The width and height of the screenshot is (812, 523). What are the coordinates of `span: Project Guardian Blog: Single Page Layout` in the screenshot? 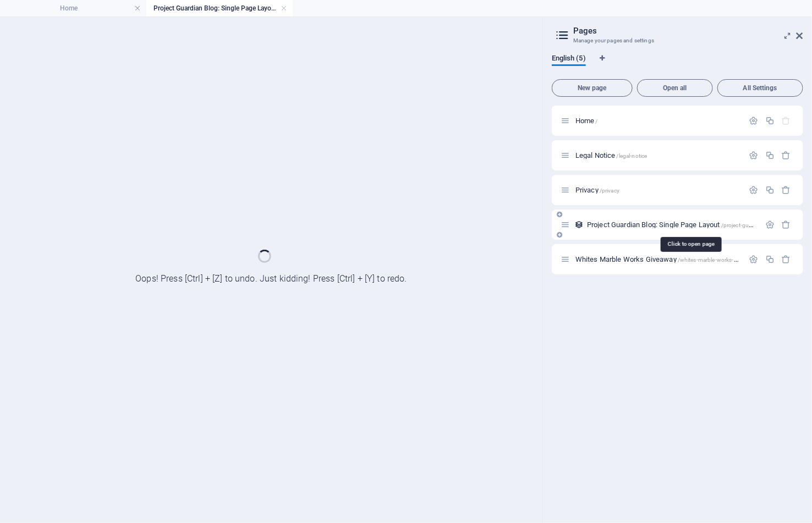 It's located at (689, 224).